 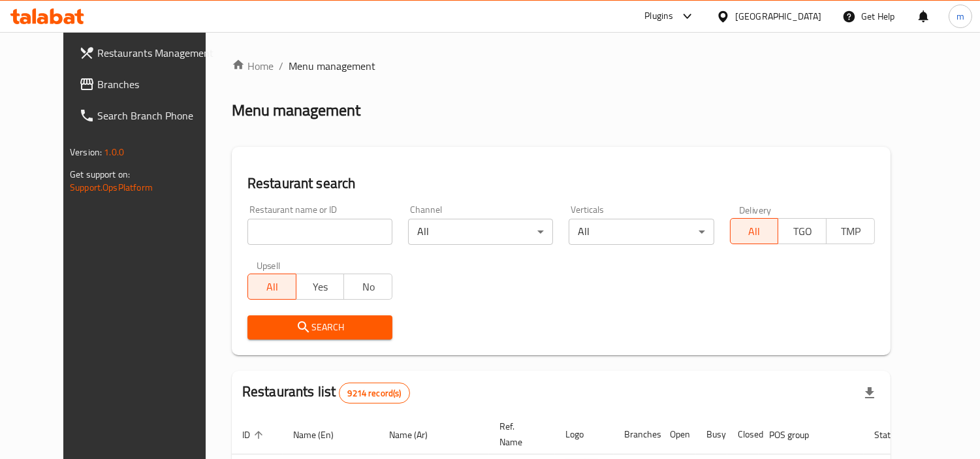 I want to click on div: Total records count, so click(x=374, y=393).